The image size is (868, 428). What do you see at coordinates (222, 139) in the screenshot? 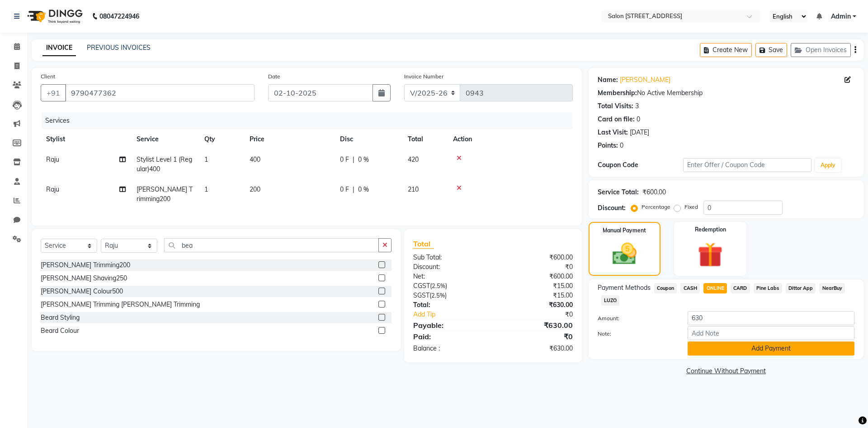
I see `th: Qty` at bounding box center [222, 139].